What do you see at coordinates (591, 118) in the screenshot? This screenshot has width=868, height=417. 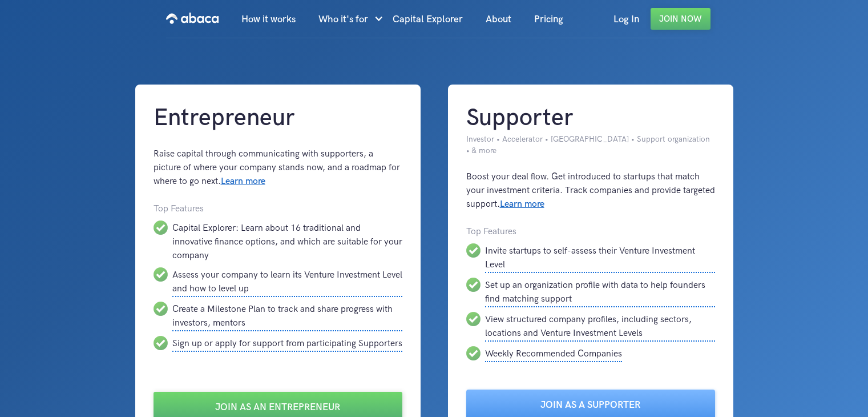 I see `h1: Supporter` at bounding box center [591, 118].